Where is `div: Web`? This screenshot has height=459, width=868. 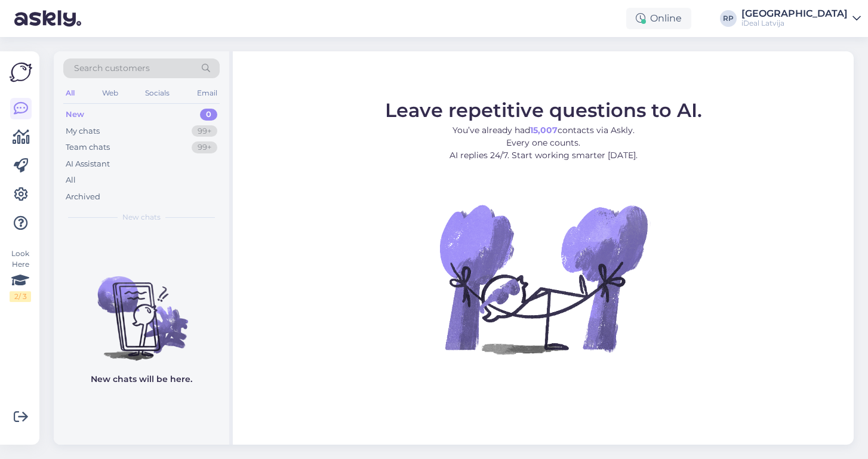
div: Web is located at coordinates (110, 93).